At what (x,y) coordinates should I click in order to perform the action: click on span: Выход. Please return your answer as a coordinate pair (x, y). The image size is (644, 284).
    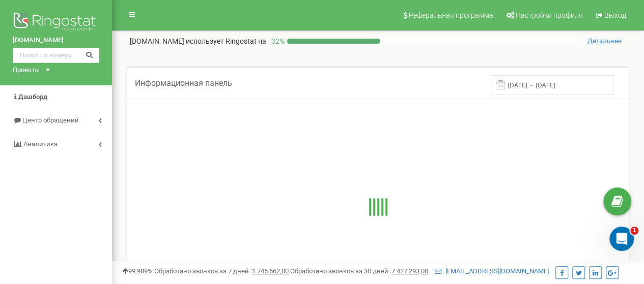
    Looking at the image, I should click on (615, 15).